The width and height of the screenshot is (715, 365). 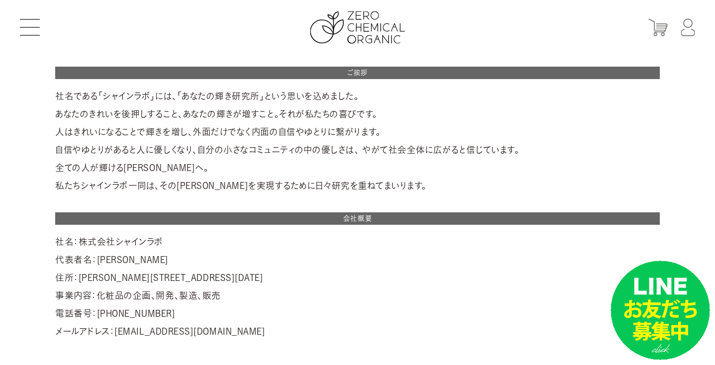 I want to click on img: small_line.png, so click(x=660, y=310).